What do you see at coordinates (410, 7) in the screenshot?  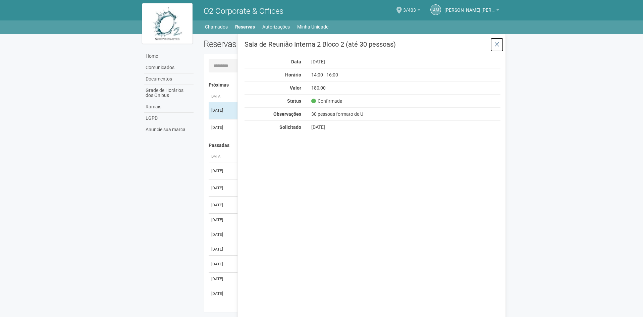 I see `span: 3/403` at bounding box center [410, 7].